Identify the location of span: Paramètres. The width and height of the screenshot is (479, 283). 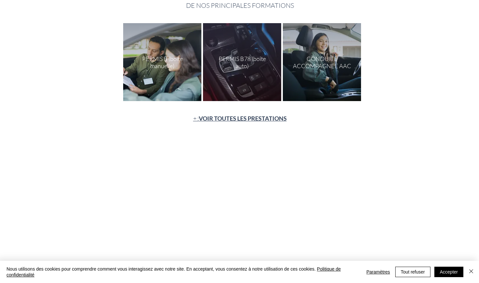
(378, 272).